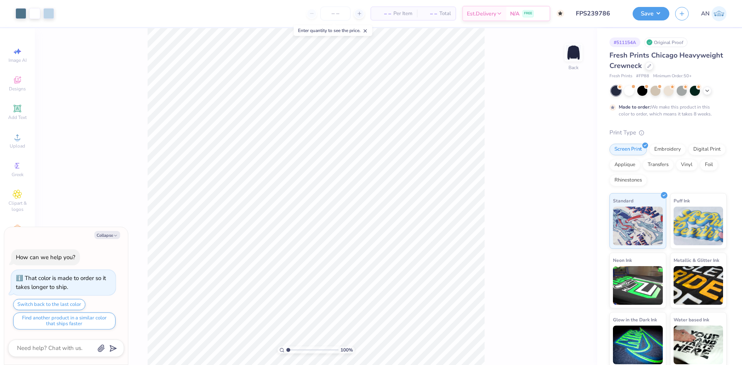  What do you see at coordinates (635, 320) in the screenshot?
I see `span: Glow in the Dark Ink` at bounding box center [635, 320].